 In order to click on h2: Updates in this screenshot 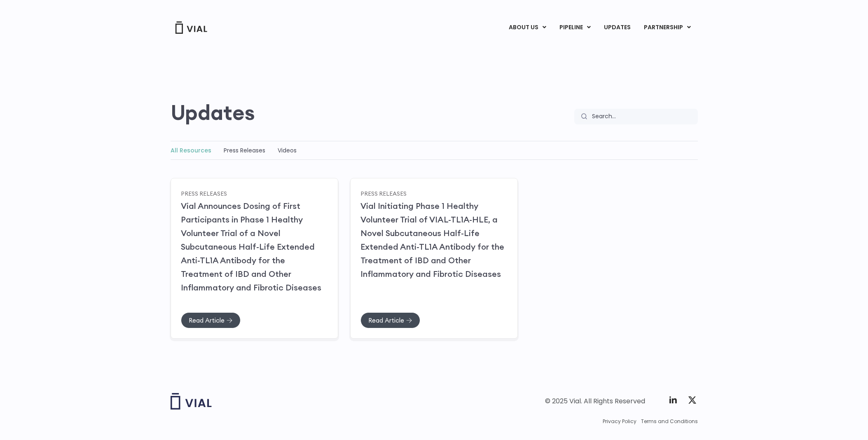, I will do `click(212, 113)`.